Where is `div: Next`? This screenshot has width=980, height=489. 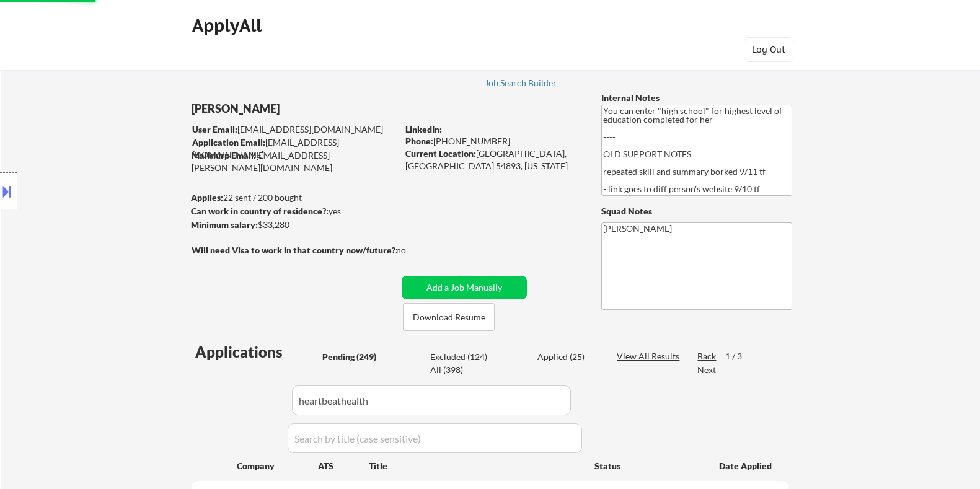 div: Next is located at coordinates (707, 370).